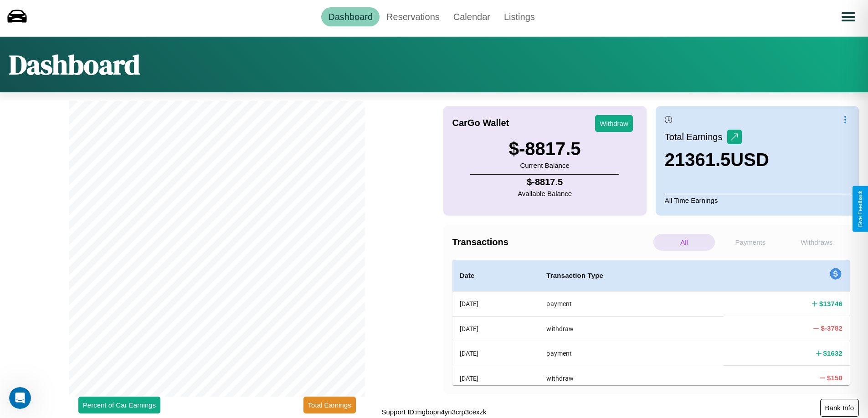 The image size is (868, 418). Describe the element at coordinates (480, 123) in the screenshot. I see `h4: CarGo Wallet` at that location.